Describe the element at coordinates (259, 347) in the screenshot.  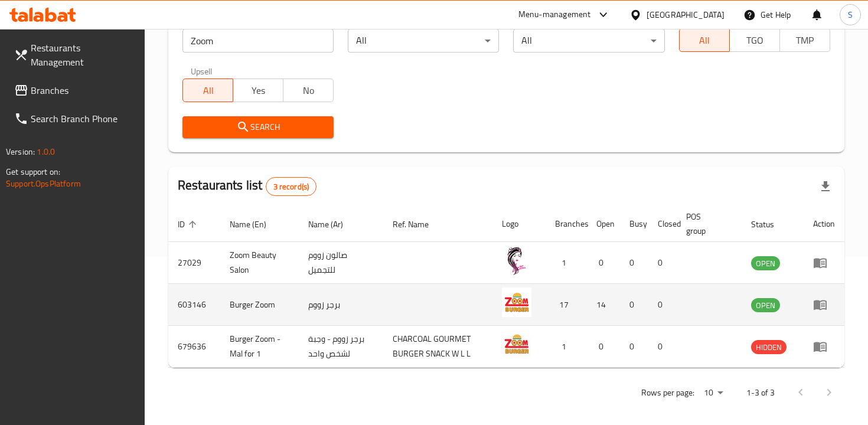
I see `td: Burger Zoom - Mal for 1` at that location.